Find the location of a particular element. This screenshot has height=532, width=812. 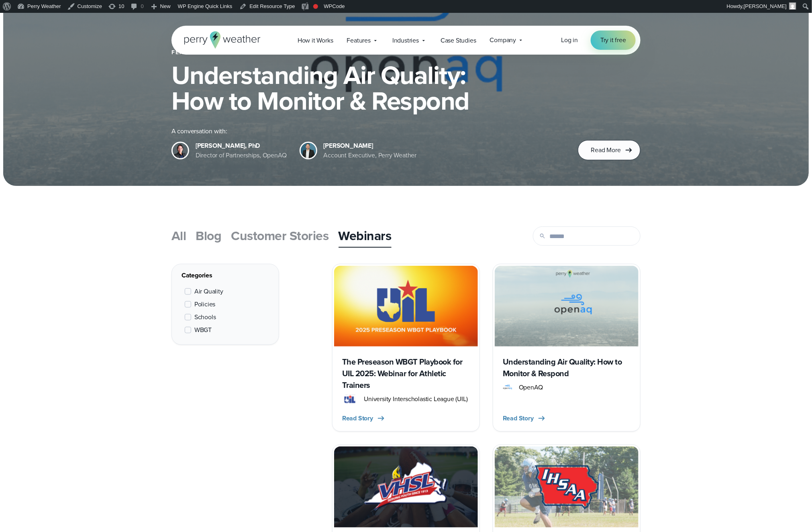

span: Air Quality is located at coordinates (209, 291).